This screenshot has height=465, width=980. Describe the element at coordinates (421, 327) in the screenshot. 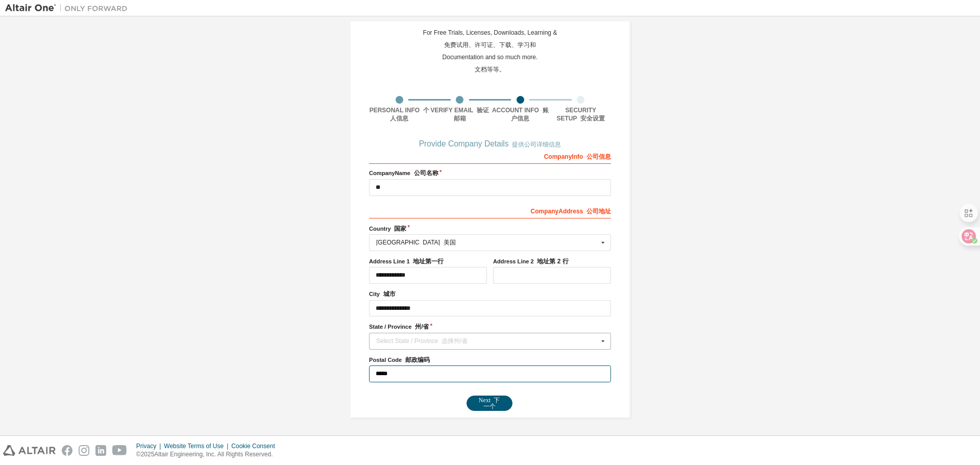

I see `font: 州/省` at that location.